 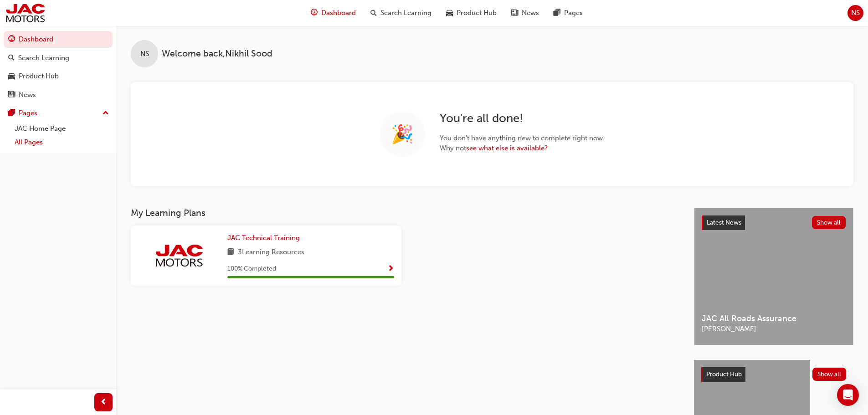 I want to click on div: Open Intercom Messenger, so click(x=848, y=395).